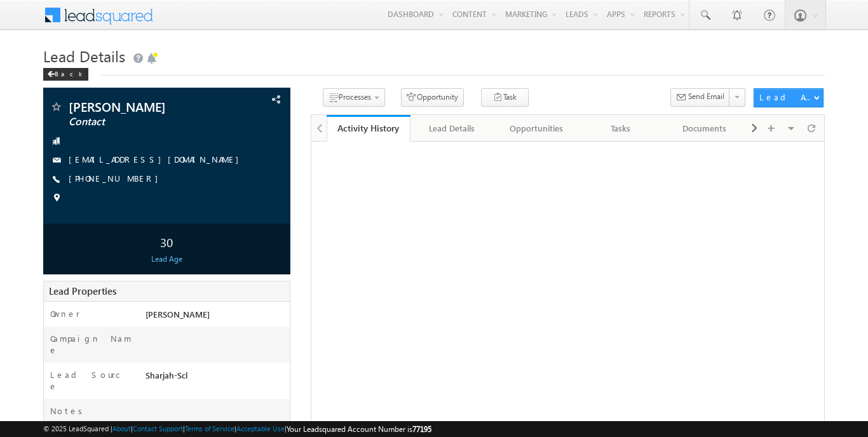  I want to click on button: Processes, so click(354, 97).